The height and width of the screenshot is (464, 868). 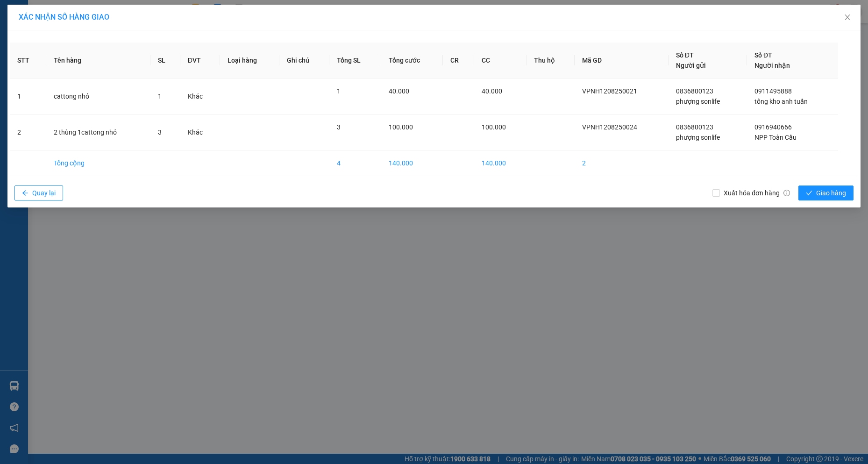 I want to click on span: 0916940666, so click(x=773, y=127).